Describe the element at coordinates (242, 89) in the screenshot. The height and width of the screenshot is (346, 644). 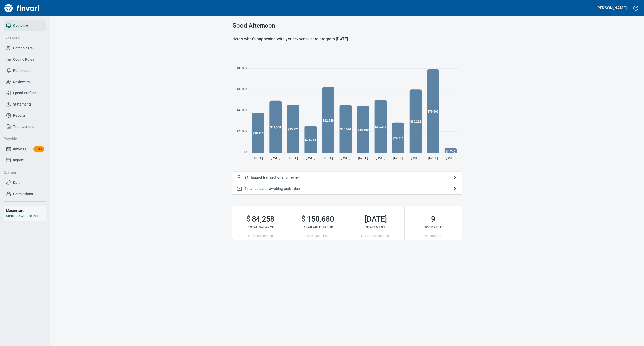
I see `tspan: $60,000` at that location.